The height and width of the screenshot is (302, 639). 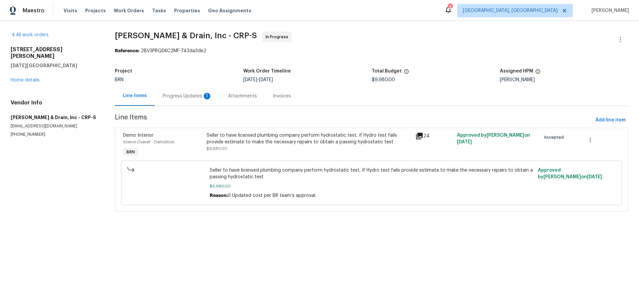 What do you see at coordinates (434, 136) in the screenshot?
I see `div: 24` at bounding box center [434, 136].